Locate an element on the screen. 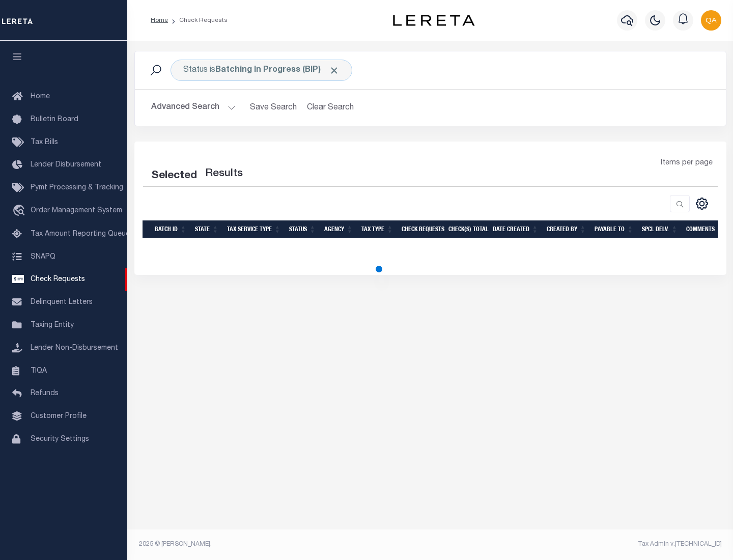 This screenshot has height=560, width=733. th: Tax Service Type is located at coordinates (254, 229).